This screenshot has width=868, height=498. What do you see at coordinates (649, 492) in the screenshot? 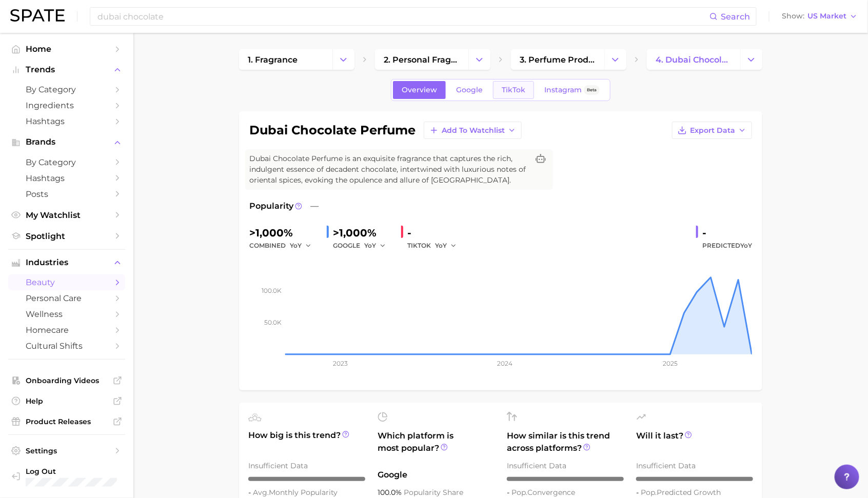
I see `abbr: popularity index` at bounding box center [649, 492].